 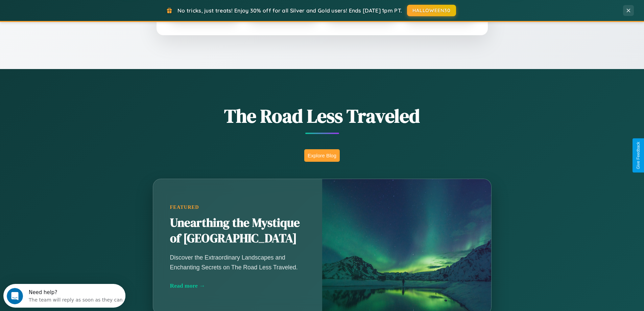 I want to click on p: Discover the Extraordinary Landscapes and Enchanting Secrets on The Road Less Traveled., so click(x=238, y=263).